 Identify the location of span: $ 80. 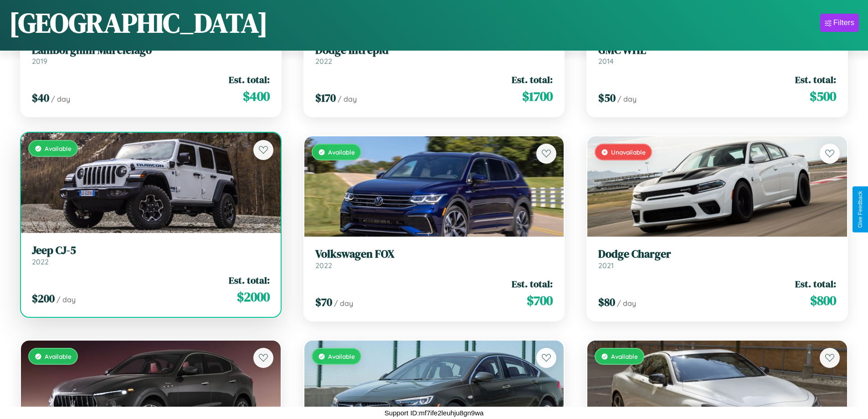
(606, 302).